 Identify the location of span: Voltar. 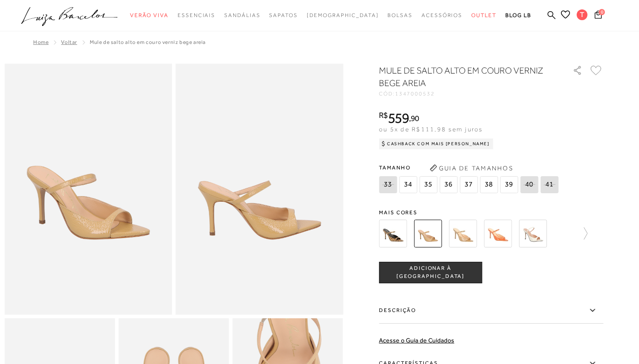
(69, 42).